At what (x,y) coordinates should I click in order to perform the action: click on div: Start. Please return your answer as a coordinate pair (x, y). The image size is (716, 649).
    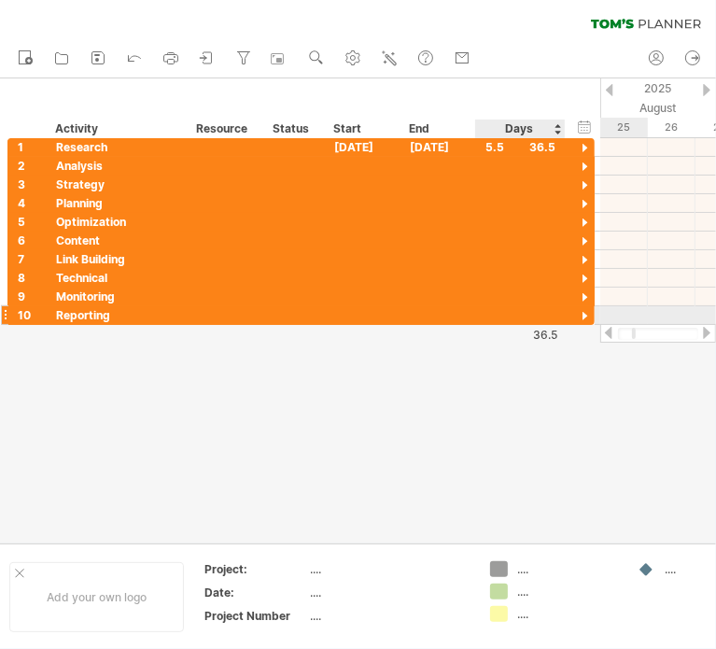
    Looking at the image, I should click on (361, 129).